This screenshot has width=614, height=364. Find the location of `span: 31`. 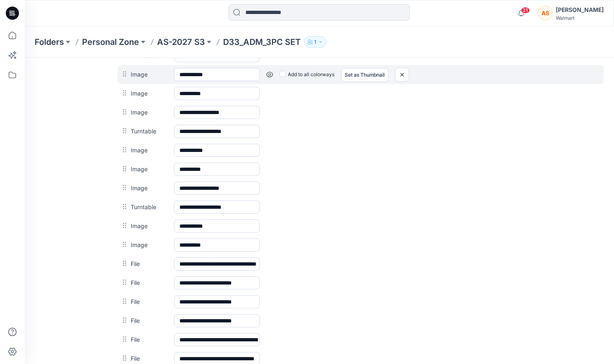

span: 31 is located at coordinates (525, 10).